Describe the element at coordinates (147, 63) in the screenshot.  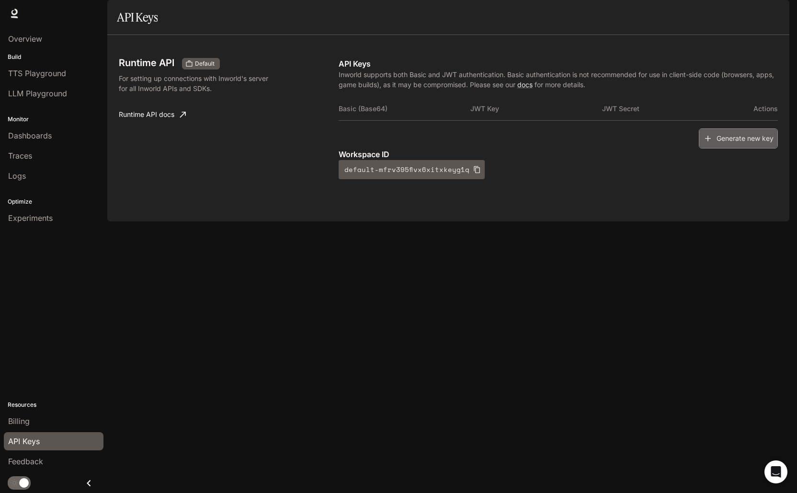
I see `h3: Runtime API` at that location.